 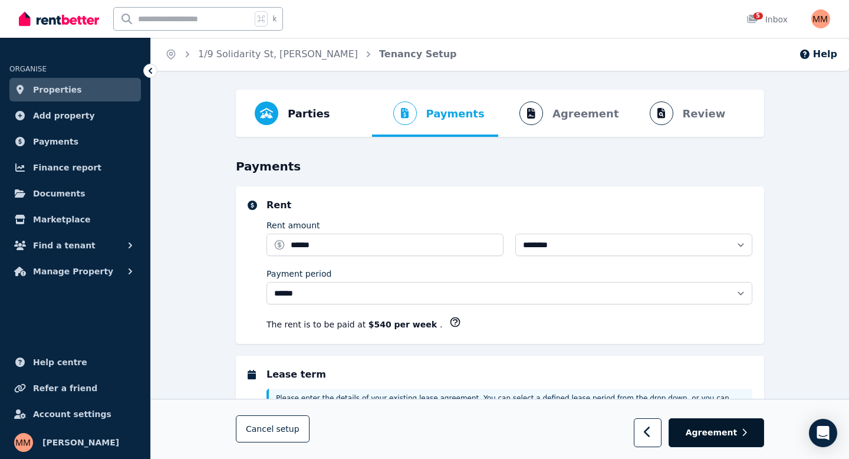 I want to click on b: $540 per week, so click(x=404, y=324).